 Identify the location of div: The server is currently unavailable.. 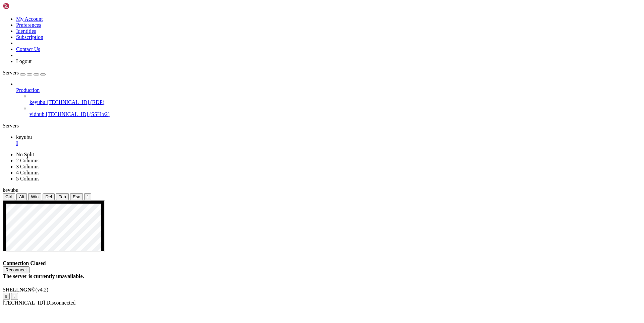
(322, 276).